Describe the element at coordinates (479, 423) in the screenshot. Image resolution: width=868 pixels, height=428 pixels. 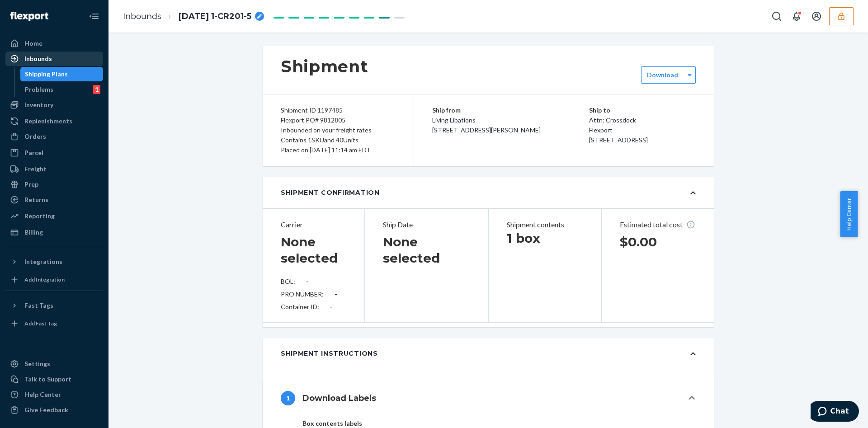
I see `h4: Box contents labels` at that location.